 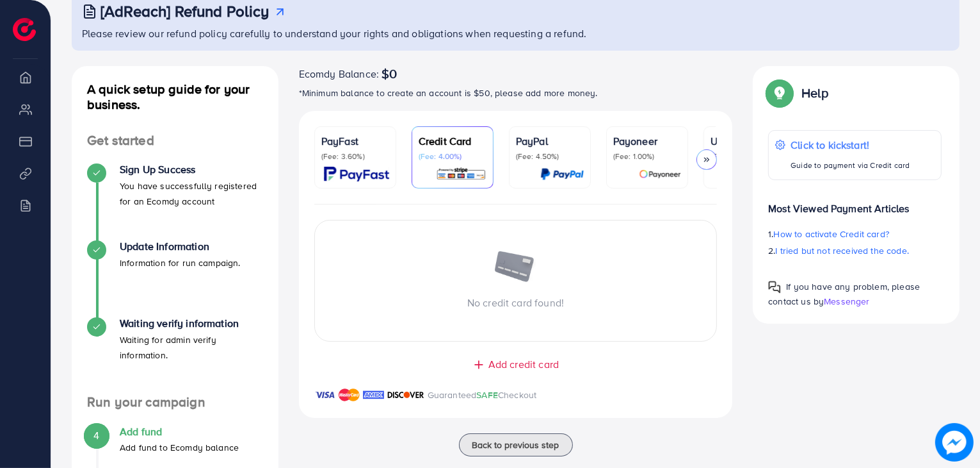 I want to click on h3: [AdReach] Refund Policy, so click(x=185, y=11).